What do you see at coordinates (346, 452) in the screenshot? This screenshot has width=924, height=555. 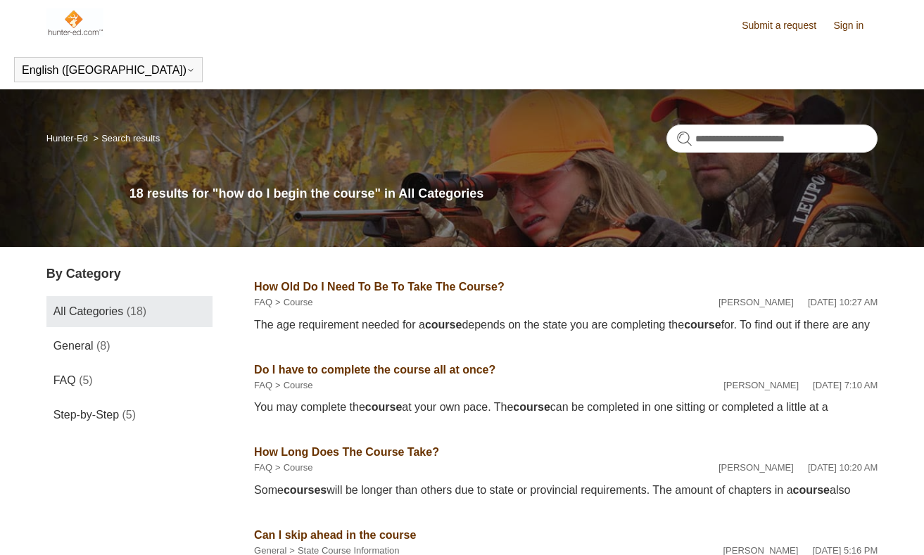 I see `a: How Long Does The Course Take?` at bounding box center [346, 452].